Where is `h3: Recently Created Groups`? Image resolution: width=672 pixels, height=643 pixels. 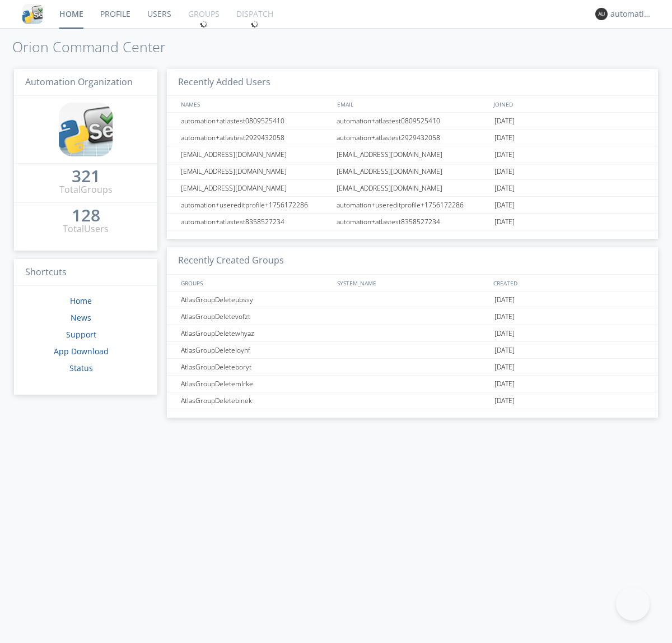 h3: Recently Created Groups is located at coordinates (413, 261).